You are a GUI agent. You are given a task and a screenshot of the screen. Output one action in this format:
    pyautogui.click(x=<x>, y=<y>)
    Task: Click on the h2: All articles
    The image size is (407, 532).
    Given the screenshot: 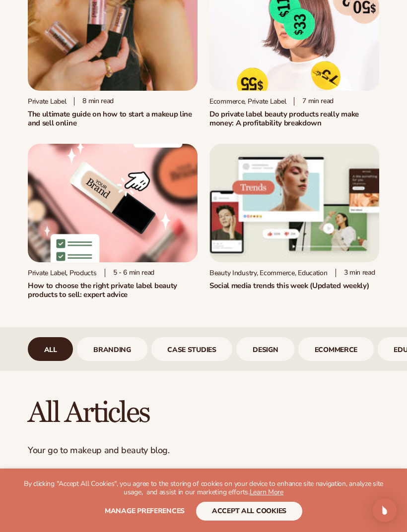 What is the action you would take?
    pyautogui.click(x=203, y=413)
    